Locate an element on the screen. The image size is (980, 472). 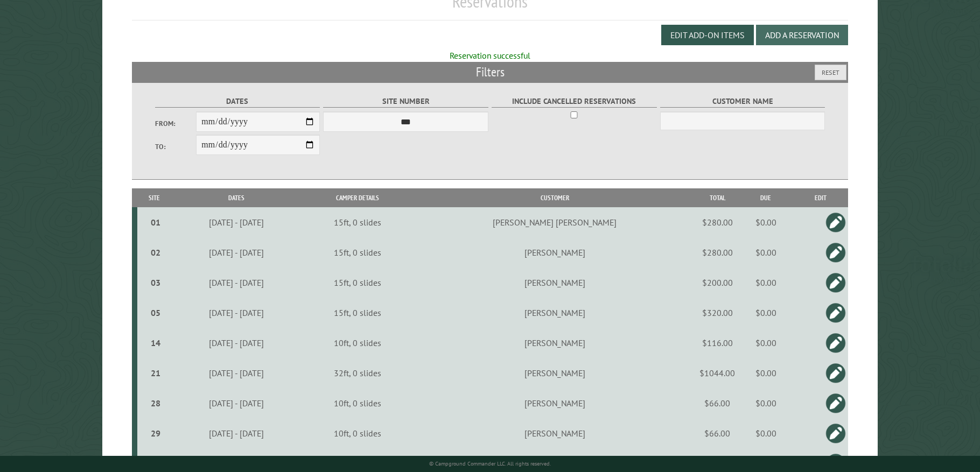
label: Dates is located at coordinates (238, 101).